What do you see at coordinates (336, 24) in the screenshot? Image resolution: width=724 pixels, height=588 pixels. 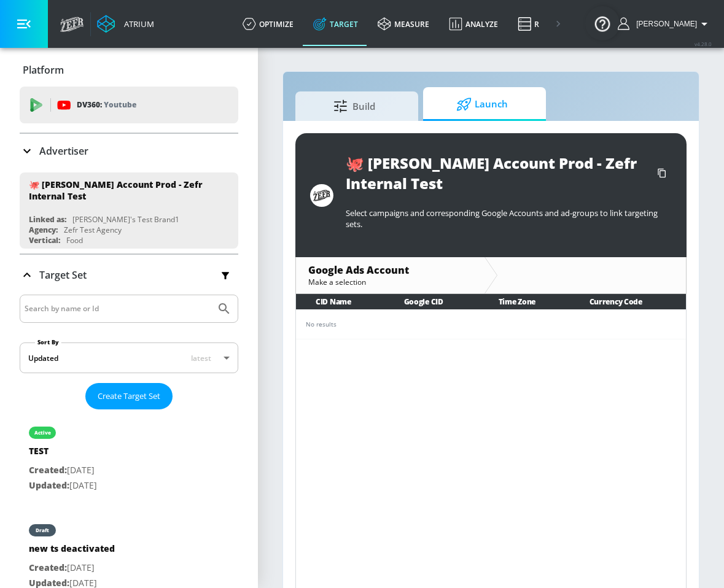 I see `a: Target` at bounding box center [336, 24].